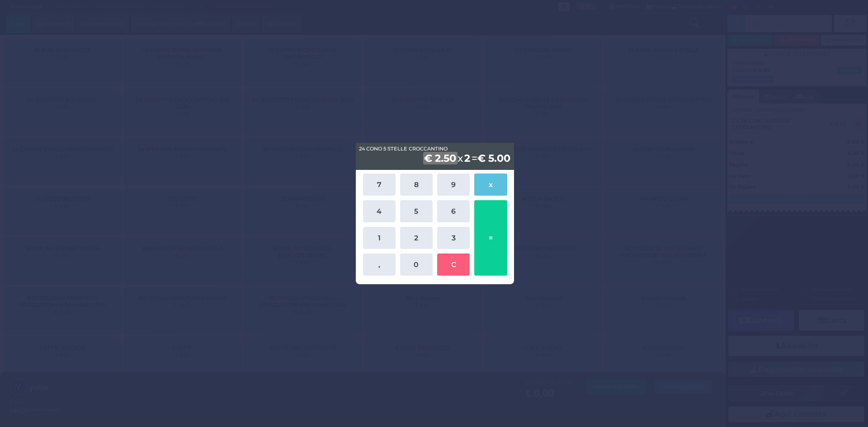 The height and width of the screenshot is (427, 868). Describe the element at coordinates (453, 184) in the screenshot. I see `button: 9` at that location.